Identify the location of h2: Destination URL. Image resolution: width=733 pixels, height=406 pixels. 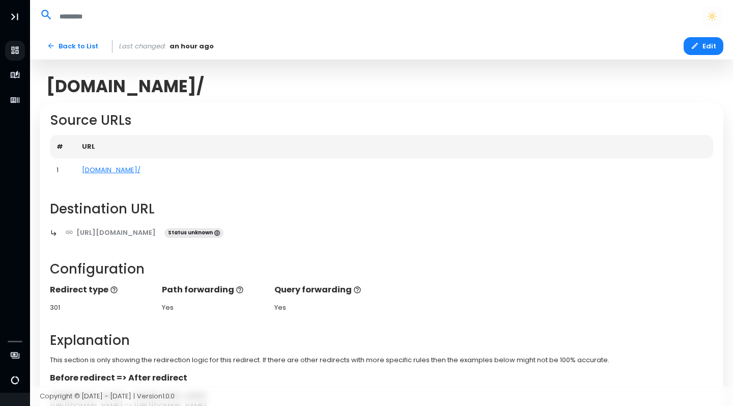
(382, 209).